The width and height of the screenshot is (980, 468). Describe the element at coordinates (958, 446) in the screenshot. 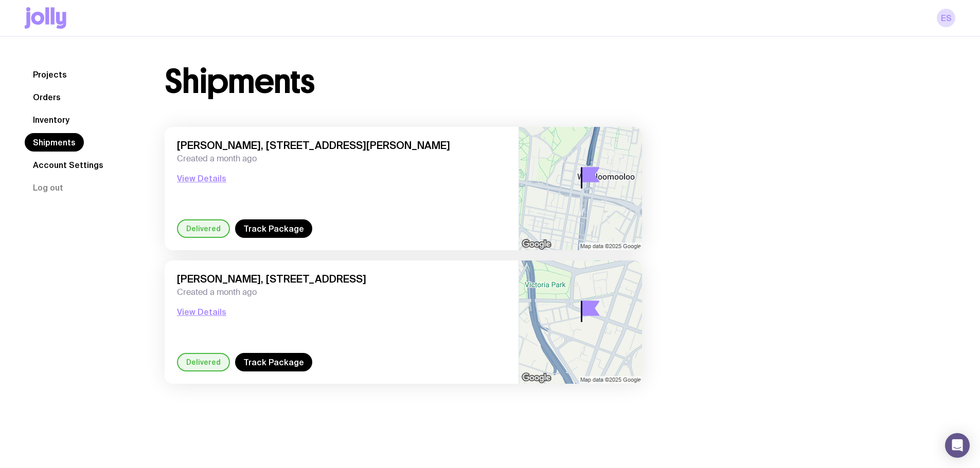

I see `div: Open Intercom Messenger` at that location.